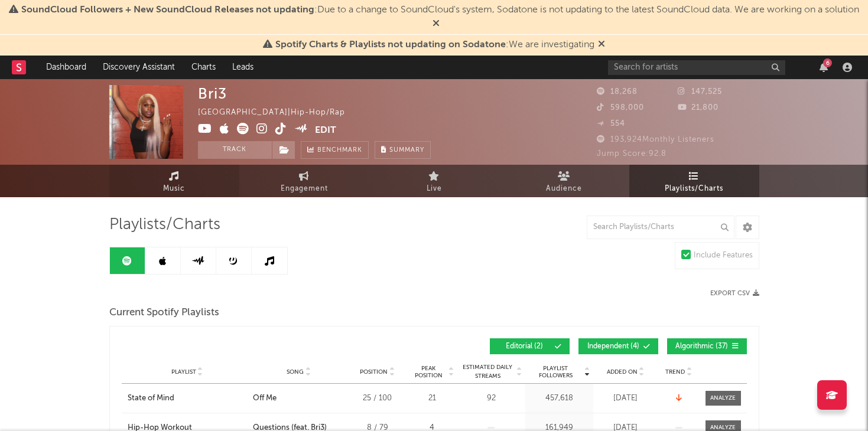 The height and width of the screenshot is (431, 868). I want to click on button: Editorial(2), so click(529, 346).